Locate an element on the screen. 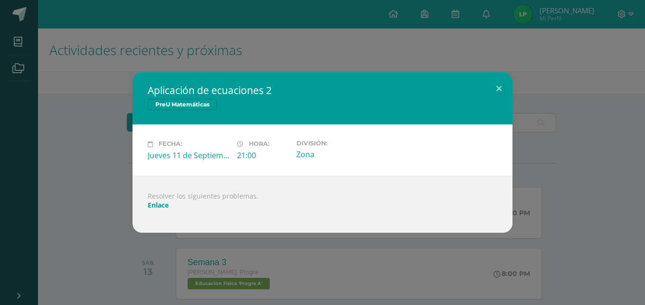 Image resolution: width=645 pixels, height=305 pixels. span: Hora: is located at coordinates (259, 144).